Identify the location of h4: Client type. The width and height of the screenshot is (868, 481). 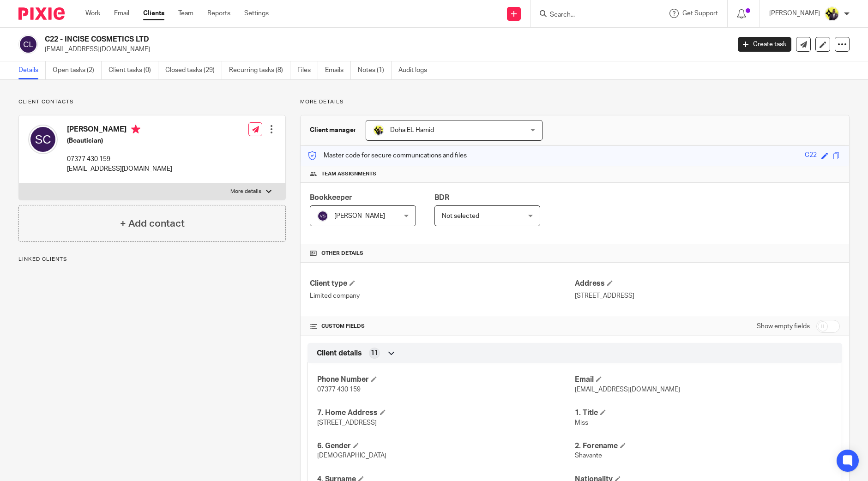
(442, 283).